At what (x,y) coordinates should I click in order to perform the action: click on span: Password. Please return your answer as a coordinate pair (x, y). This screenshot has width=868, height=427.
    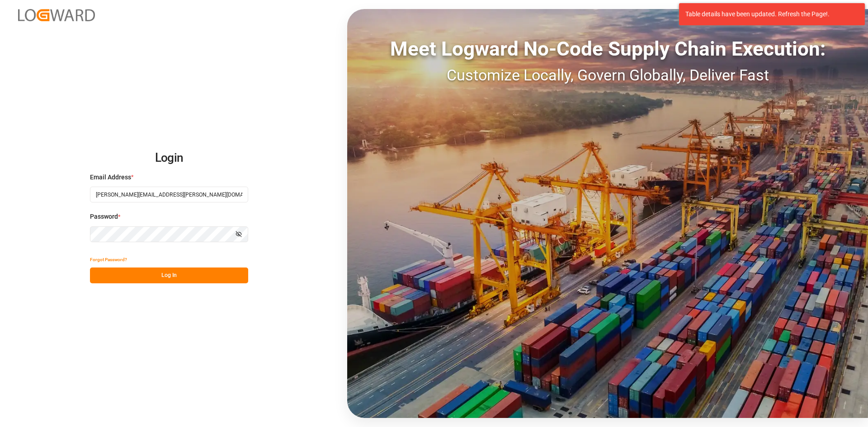
    Looking at the image, I should click on (104, 217).